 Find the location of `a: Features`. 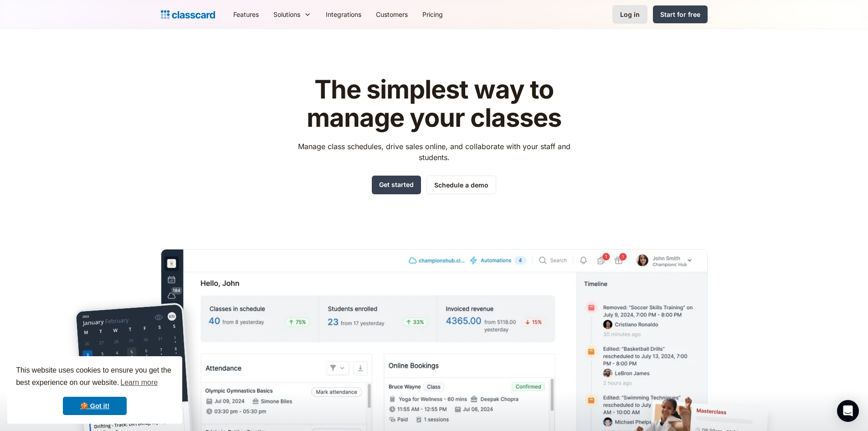

a: Features is located at coordinates (246, 14).